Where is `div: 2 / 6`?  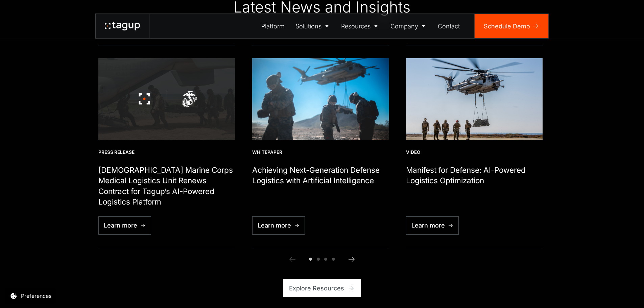
div: 2 / 6 is located at coordinates (321, 146).